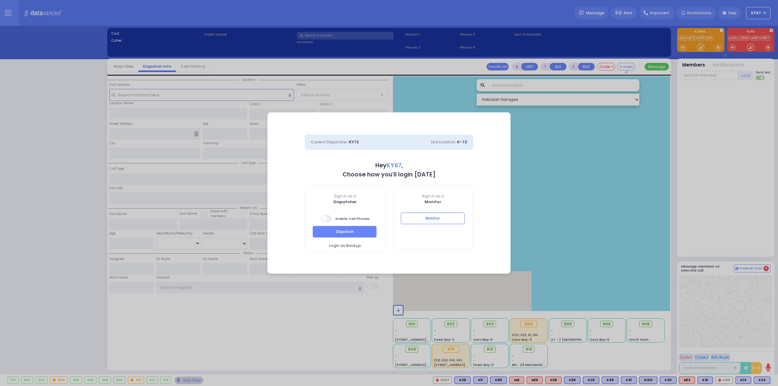 The height and width of the screenshot is (386, 778). Describe the element at coordinates (345, 202) in the screenshot. I see `b: Dispatcher` at that location.